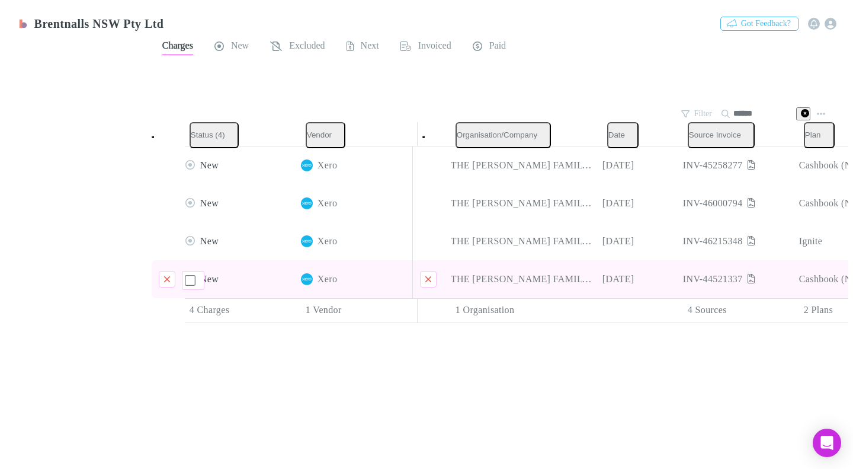  Describe the element at coordinates (736, 165) in the screenshot. I see `div: INV-45258277` at that location.